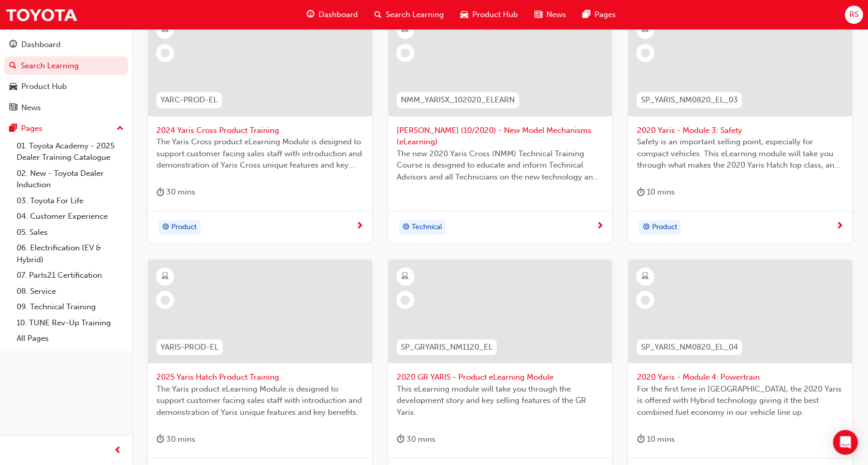 This screenshot has width=868, height=465. What do you see at coordinates (70, 179) in the screenshot?
I see `a: 02. New - Toyota Dealer Induction` at bounding box center [70, 179].